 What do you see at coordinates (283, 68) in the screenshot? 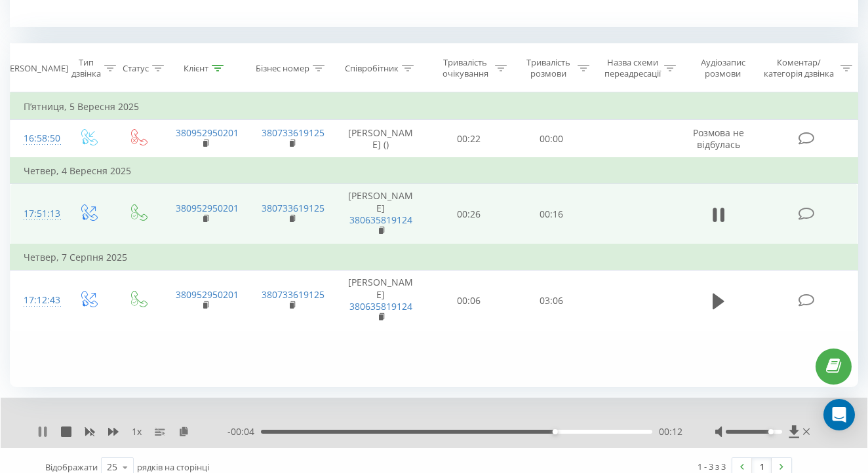
I see `div: Бізнес номер` at bounding box center [283, 68].